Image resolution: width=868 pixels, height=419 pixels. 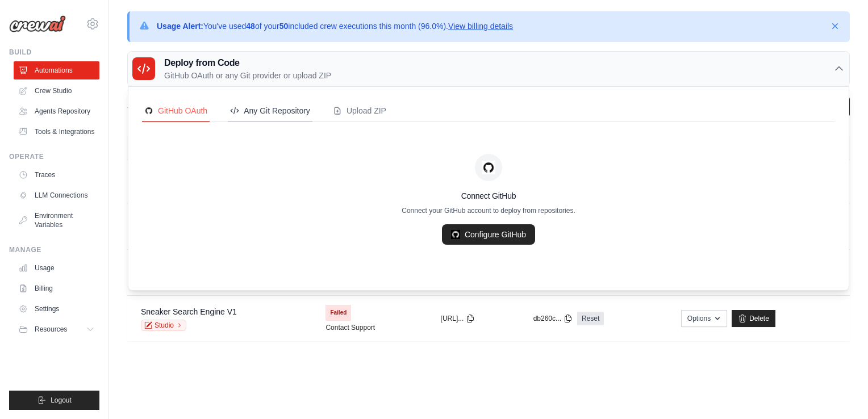 I want to click on p: GitHub OAuth or any Git provider or upload ZIP, so click(x=248, y=76).